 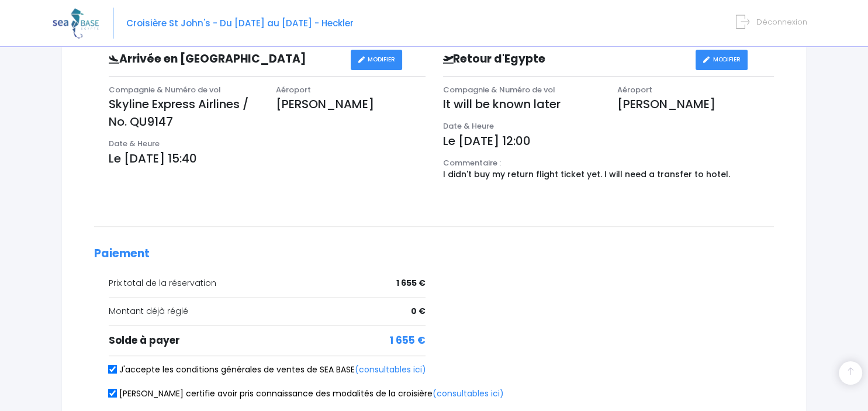 What do you see at coordinates (267, 341) in the screenshot?
I see `div: Solde à payer` at bounding box center [267, 341].